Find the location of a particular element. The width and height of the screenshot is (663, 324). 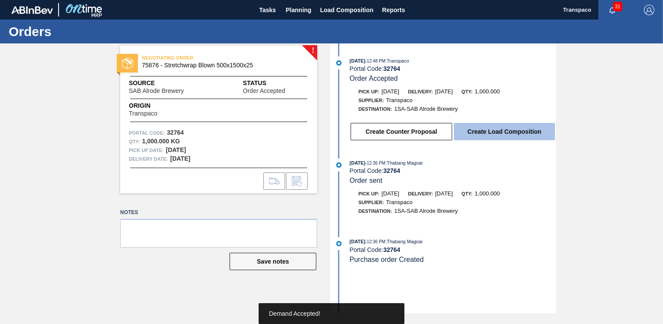

span: Order sent is located at coordinates (366, 180).